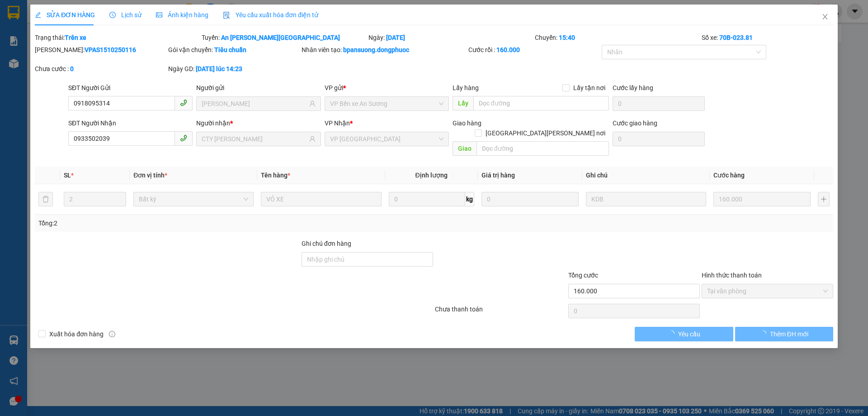 This screenshot has width=868, height=416. I want to click on input: Ghi Chú, so click(646, 199).